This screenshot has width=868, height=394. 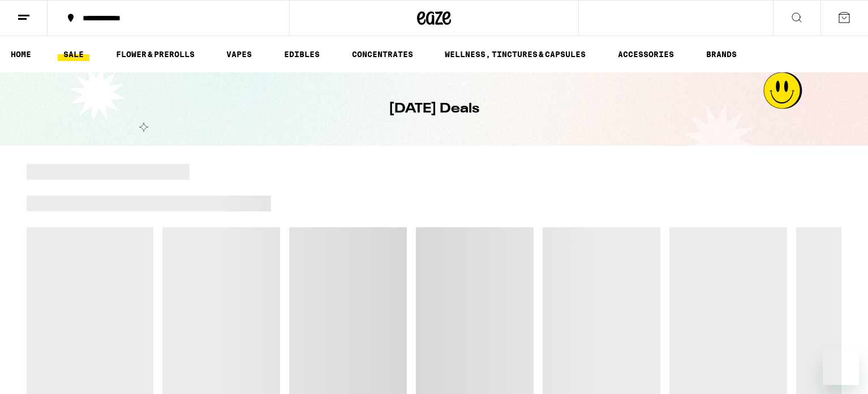 I want to click on a: CONCENTRATES, so click(x=382, y=54).